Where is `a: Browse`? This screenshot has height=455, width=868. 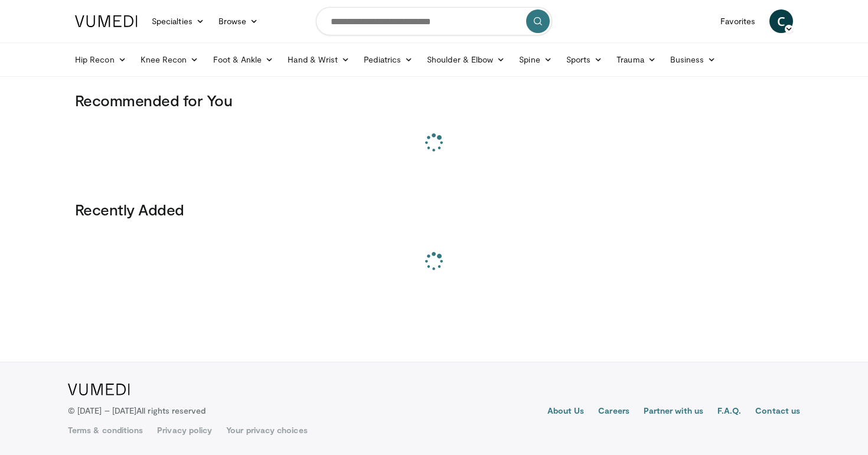
a: Browse is located at coordinates (238, 21).